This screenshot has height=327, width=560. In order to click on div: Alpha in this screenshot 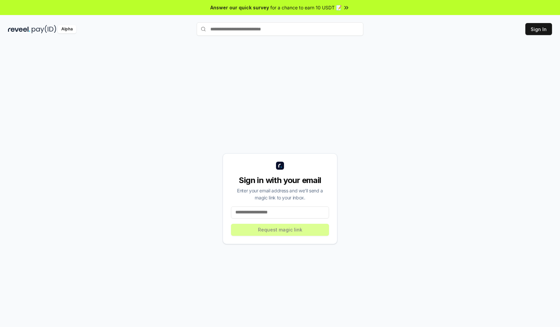, I will do `click(67, 29)`.